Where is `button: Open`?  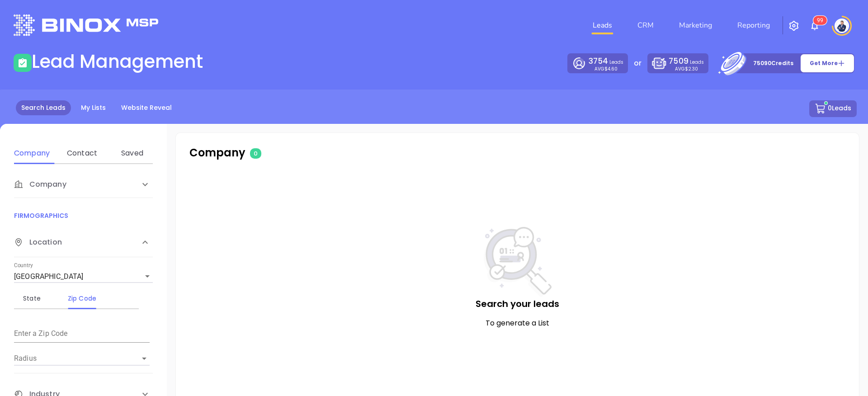
button: Open is located at coordinates (144, 359).